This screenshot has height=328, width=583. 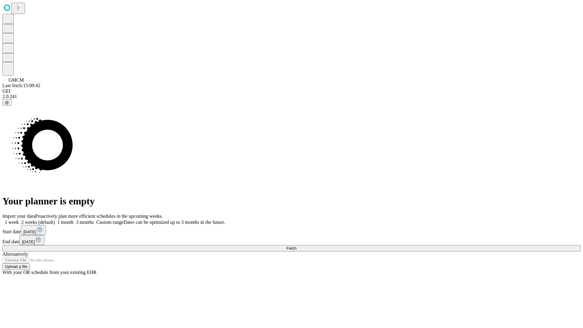 I want to click on button: Upload a file, so click(x=16, y=266).